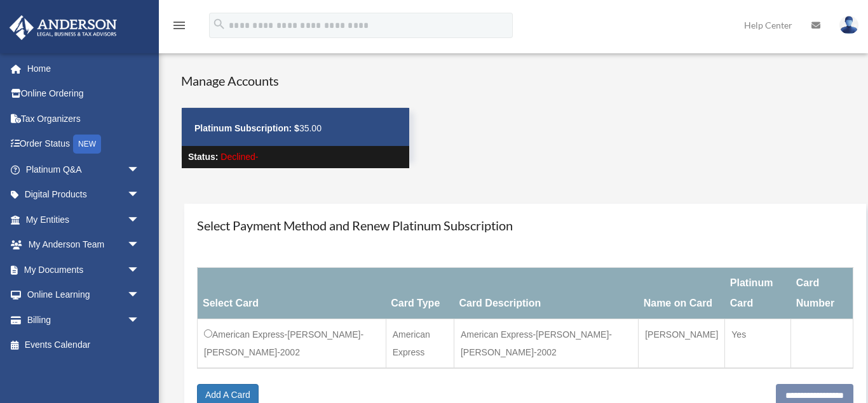 Image resolution: width=868 pixels, height=403 pixels. I want to click on i: menu, so click(179, 26).